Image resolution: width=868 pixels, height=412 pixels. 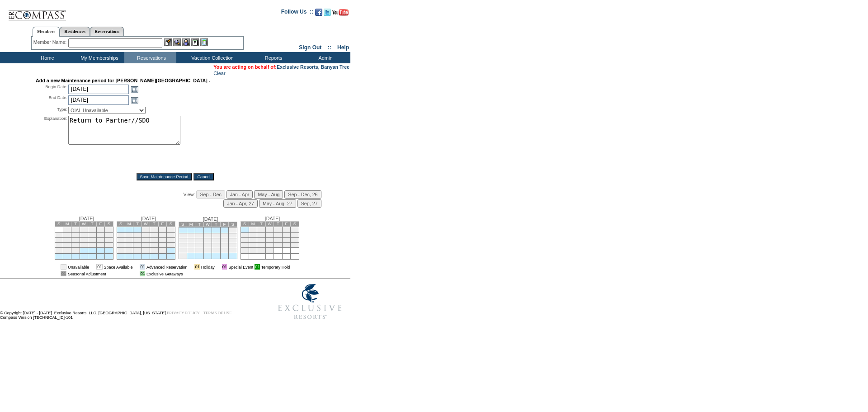 I want to click on td: 15, so click(x=233, y=240).